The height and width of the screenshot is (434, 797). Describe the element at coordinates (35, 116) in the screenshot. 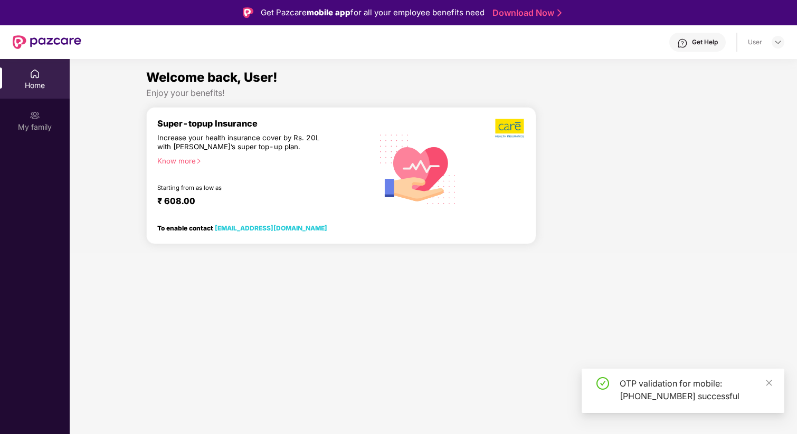

I see `img: svg+xml;base64,PHN2ZyB3aWR0aD0iMjAiIGhlaWdodD0iMjAiIHZpZXdCb3g9IjAgMCAyMCAyMCIgZmlsbD0ibm9uZSIgeG...` at that location.